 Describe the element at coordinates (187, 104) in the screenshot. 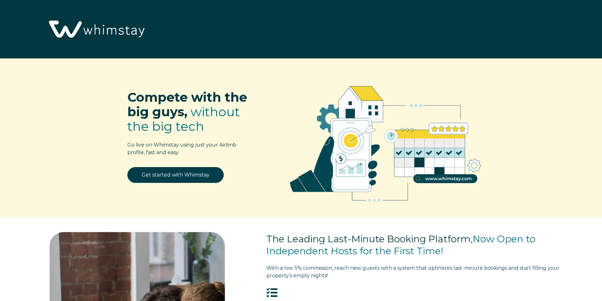

I see `span: Compete with the big guys,` at that location.